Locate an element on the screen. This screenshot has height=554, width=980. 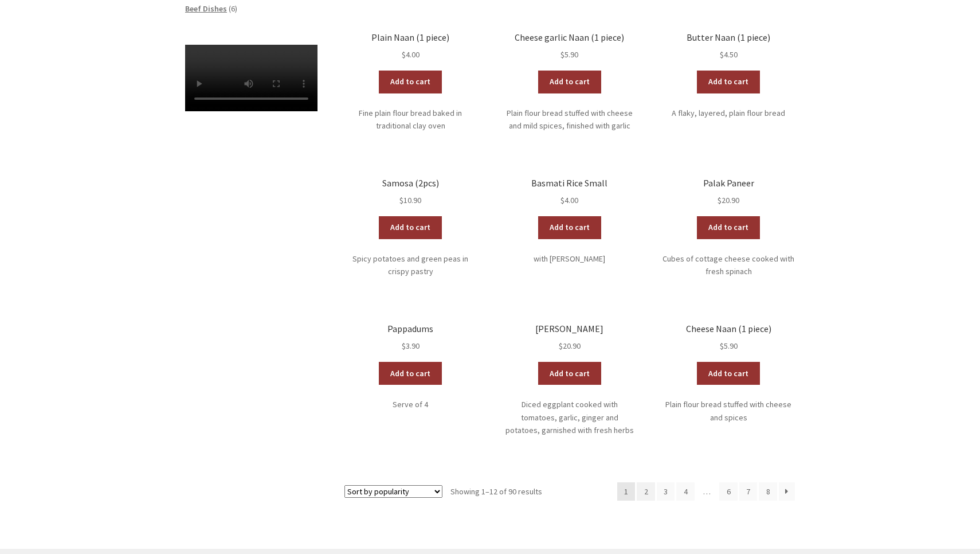
h2: Palak Paneer is located at coordinates (728, 183).